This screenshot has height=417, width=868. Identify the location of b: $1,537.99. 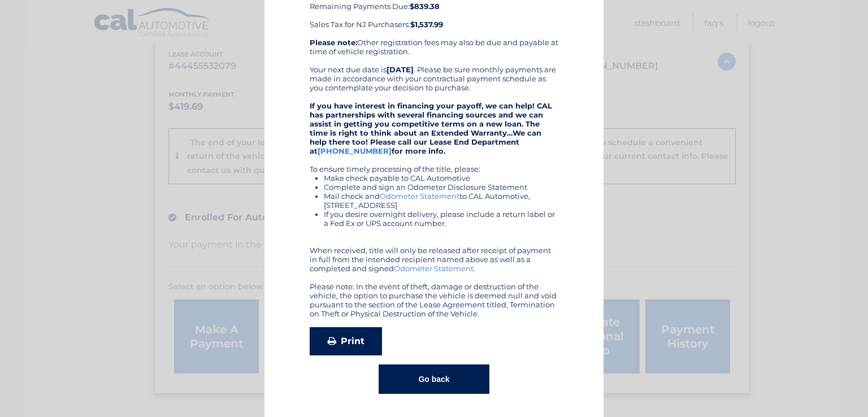
(427, 24).